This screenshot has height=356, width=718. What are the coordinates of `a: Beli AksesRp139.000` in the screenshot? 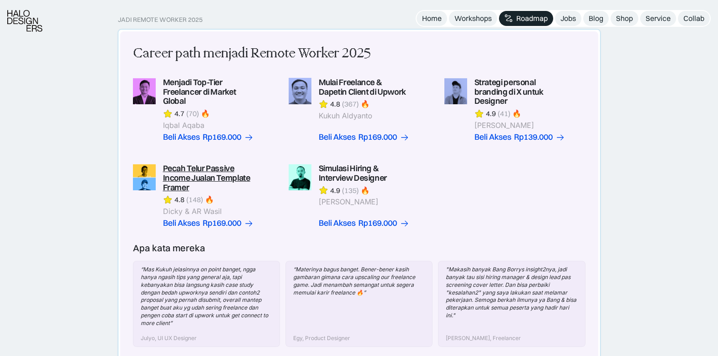 It's located at (520, 137).